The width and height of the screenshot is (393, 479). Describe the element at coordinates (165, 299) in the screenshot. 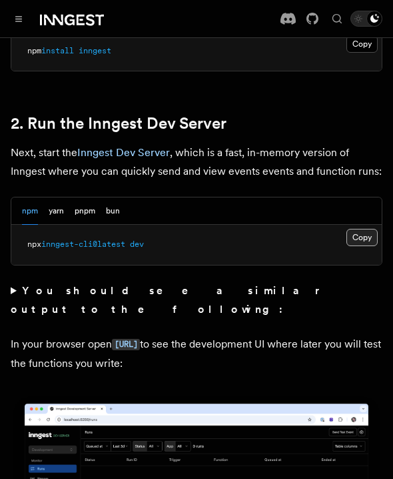

I see `strong: You should see a similar output to the following:` at that location.